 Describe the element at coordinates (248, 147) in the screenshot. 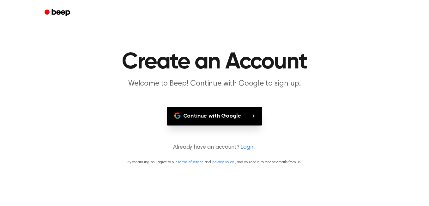

I see `a: Login` at that location.